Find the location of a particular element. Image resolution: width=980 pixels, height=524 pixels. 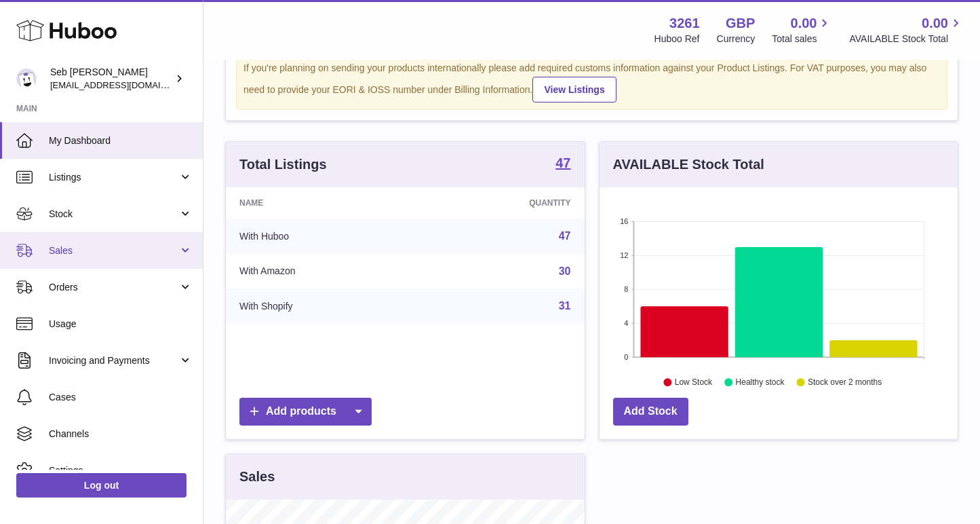

span: Invoicing and Payments is located at coordinates (113, 361).